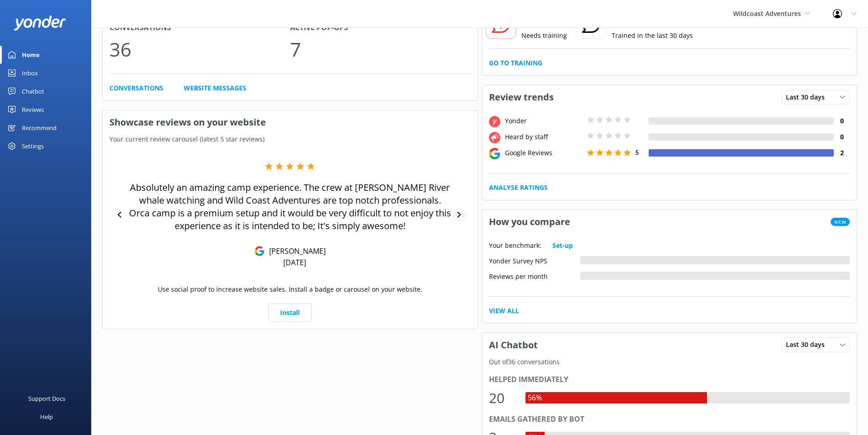 The width and height of the screenshot is (868, 435). I want to click on div: Home, so click(31, 55).